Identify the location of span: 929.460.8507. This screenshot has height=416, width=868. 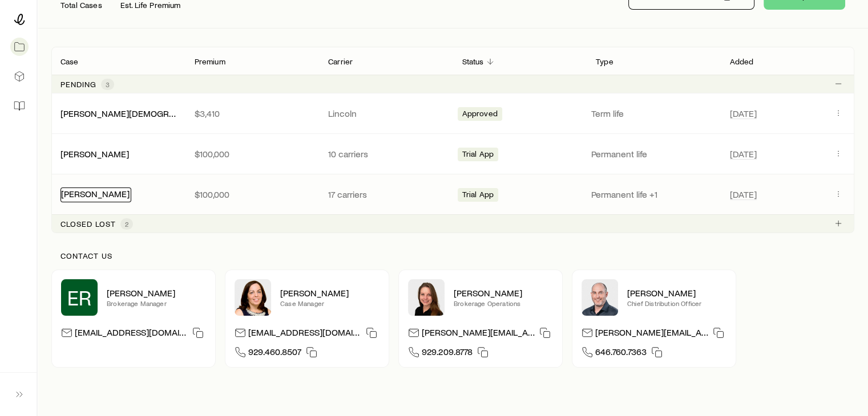
(274, 353).